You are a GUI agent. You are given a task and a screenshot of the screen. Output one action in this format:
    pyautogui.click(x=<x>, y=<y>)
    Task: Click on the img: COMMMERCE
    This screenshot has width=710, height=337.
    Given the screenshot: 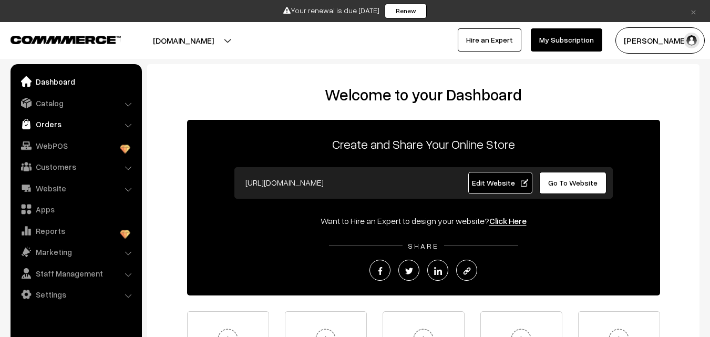 What is the action you would take?
    pyautogui.click(x=66, y=39)
    